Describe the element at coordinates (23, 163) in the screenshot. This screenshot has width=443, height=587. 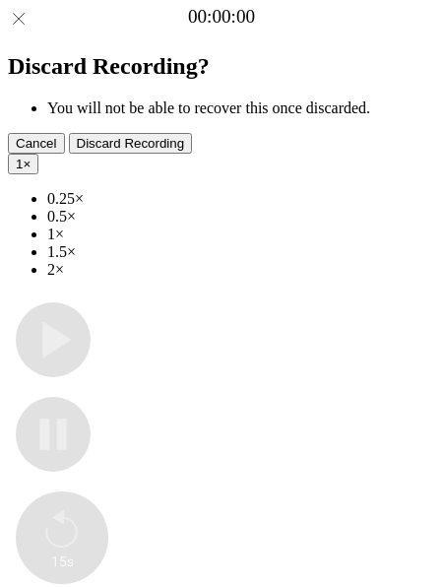
I see `button: 1×` at that location.